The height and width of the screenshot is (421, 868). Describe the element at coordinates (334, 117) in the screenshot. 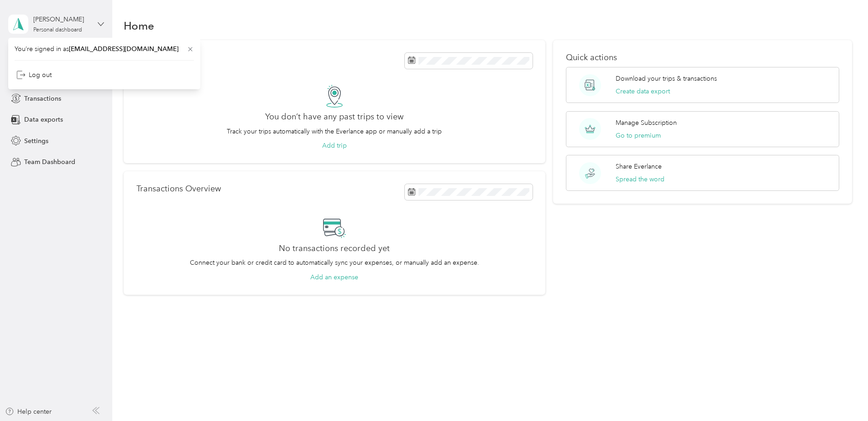

I see `h2: You don’t have any past trips to view` at that location.